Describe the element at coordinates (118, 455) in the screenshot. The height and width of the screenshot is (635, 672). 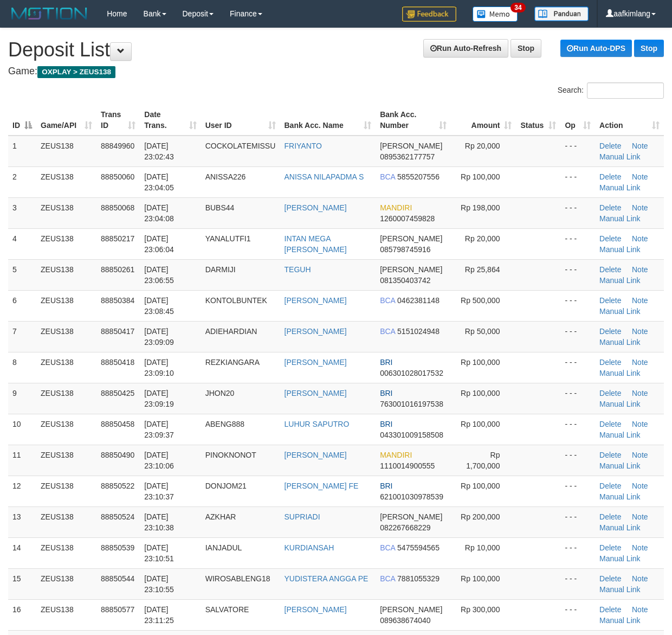
I see `span: 88850490` at that location.